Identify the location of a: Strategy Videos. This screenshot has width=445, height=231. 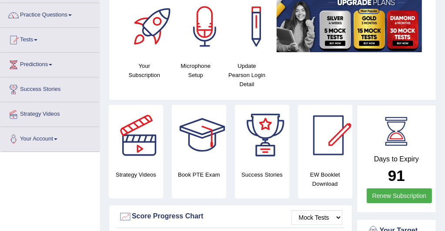
(50, 113).